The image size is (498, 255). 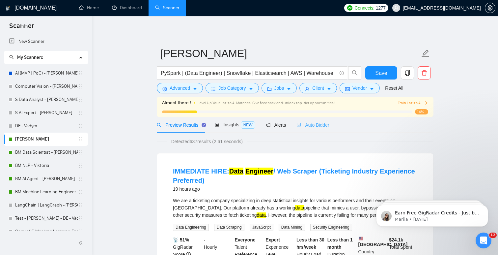 What do you see at coordinates (407, 73) in the screenshot?
I see `span: copy` at bounding box center [407, 73].